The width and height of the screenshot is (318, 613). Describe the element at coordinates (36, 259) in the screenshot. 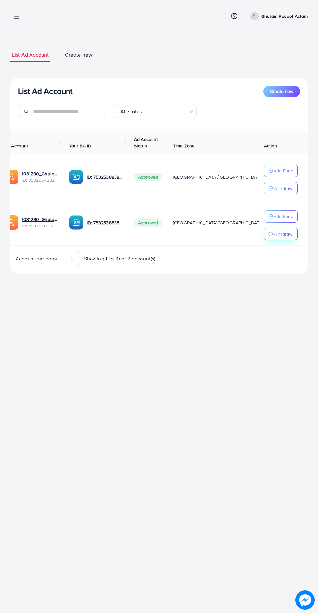

I see `span: Account per page` at that location.